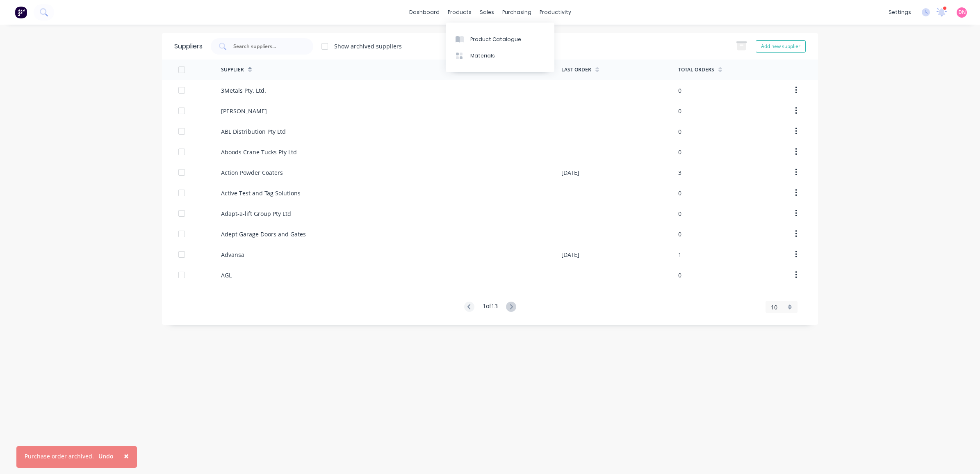 The width and height of the screenshot is (980, 474). What do you see at coordinates (679, 254) in the screenshot?
I see `div: 1` at bounding box center [679, 254].